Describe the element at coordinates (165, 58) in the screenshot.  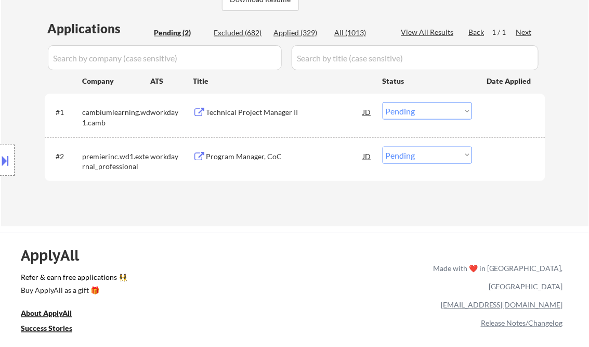
I see `input: Search by company (case sensitive)` at that location.